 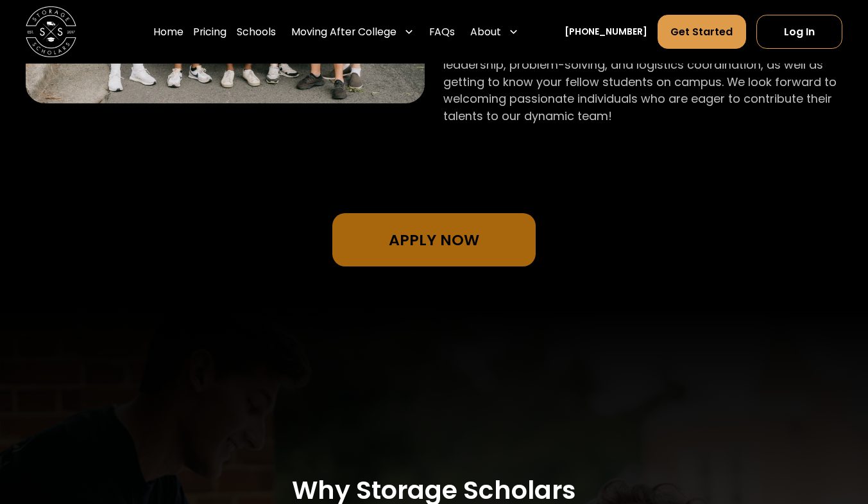 What do you see at coordinates (433, 239) in the screenshot?
I see `a: Apply Now` at bounding box center [433, 239].